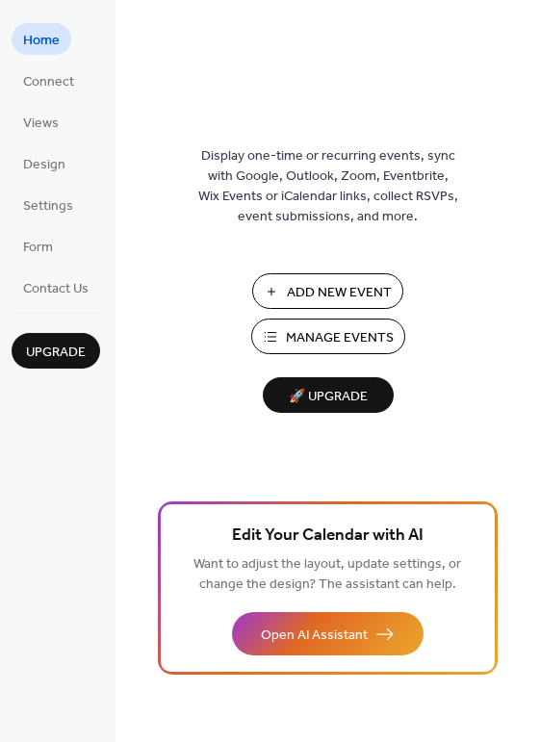  Describe the element at coordinates (328, 396) in the screenshot. I see `span: 🚀 Upgrade` at that location.